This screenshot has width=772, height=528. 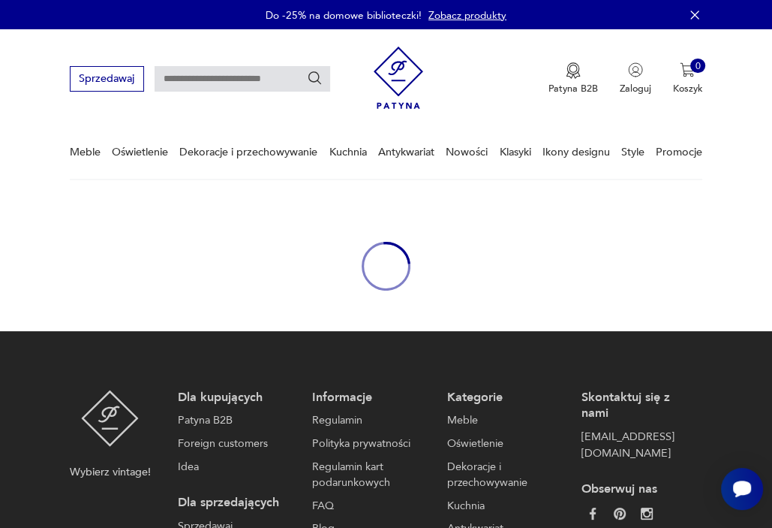 What do you see at coordinates (636, 79) in the screenshot?
I see `button: Zaloguj` at bounding box center [636, 79].